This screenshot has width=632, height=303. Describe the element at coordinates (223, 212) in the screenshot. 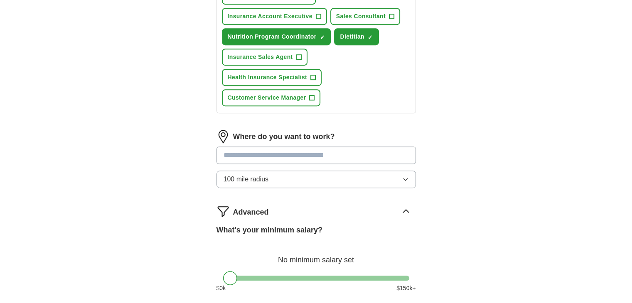

I see `img: filter` at that location.